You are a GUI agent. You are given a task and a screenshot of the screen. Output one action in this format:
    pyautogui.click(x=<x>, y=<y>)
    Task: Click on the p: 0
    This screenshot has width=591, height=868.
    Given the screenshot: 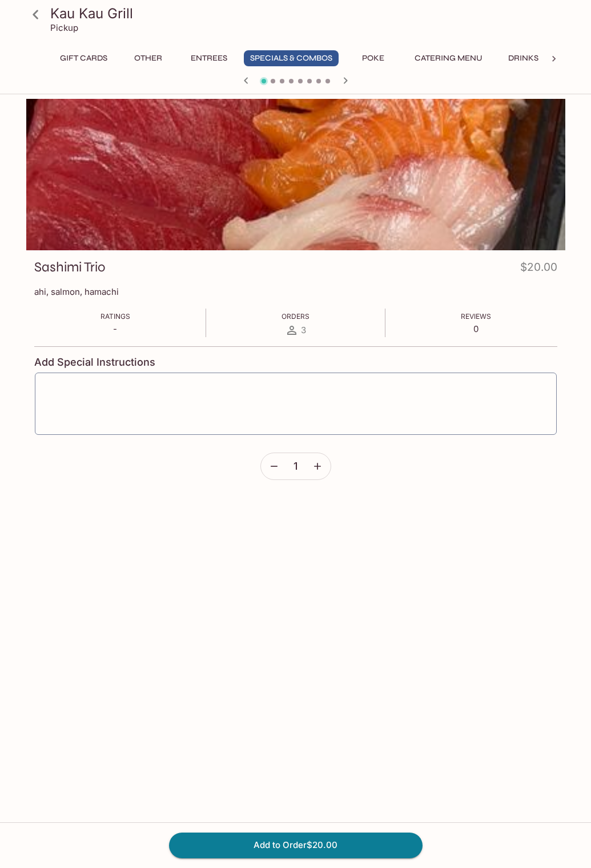 What is the action you would take?
    pyautogui.click(x=476, y=329)
    